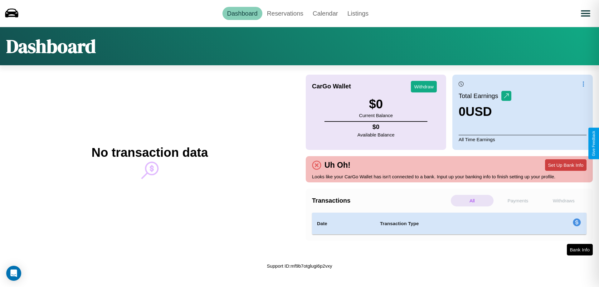 This screenshot has width=599, height=287. What do you see at coordinates (518, 200) in the screenshot?
I see `p: Payments` at bounding box center [518, 200].